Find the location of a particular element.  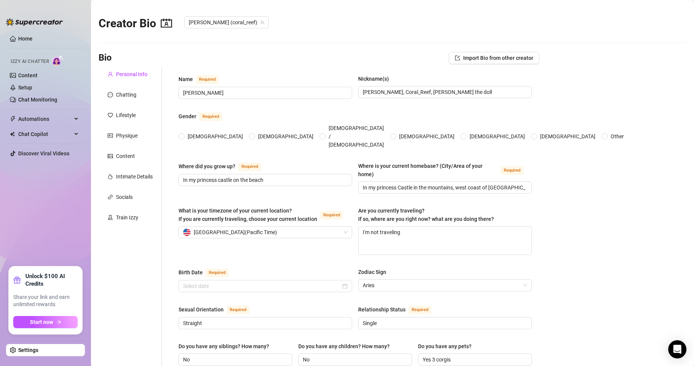

a: Content is located at coordinates (28, 75).